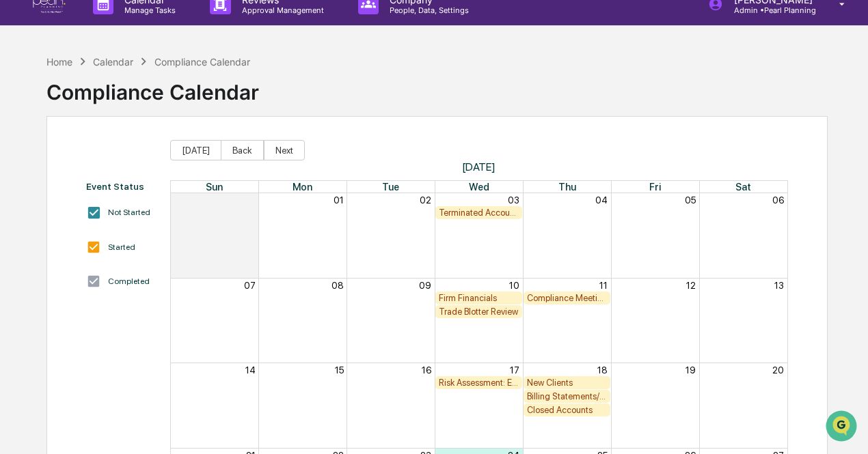 The width and height of the screenshot is (868, 454). Describe the element at coordinates (567, 298) in the screenshot. I see `div: Compliance Meeting Prep` at that location.